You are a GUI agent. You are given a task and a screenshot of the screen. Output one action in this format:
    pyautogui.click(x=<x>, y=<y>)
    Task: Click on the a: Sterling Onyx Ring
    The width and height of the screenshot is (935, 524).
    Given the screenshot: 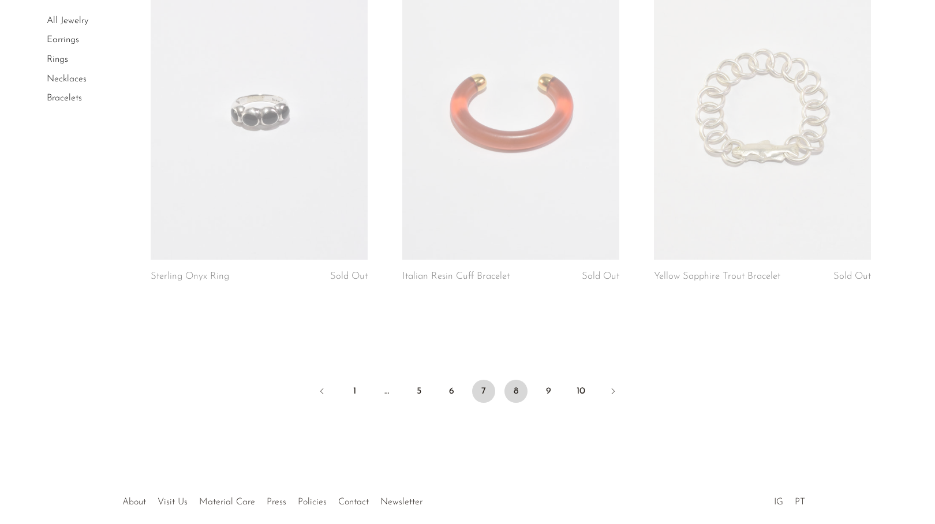 What is the action you would take?
    pyautogui.click(x=190, y=276)
    